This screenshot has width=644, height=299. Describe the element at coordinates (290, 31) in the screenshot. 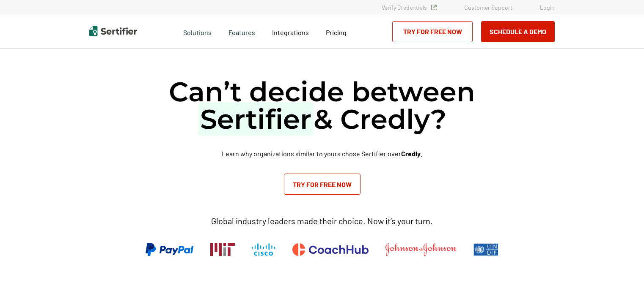

I see `a: Integrations` at that location.